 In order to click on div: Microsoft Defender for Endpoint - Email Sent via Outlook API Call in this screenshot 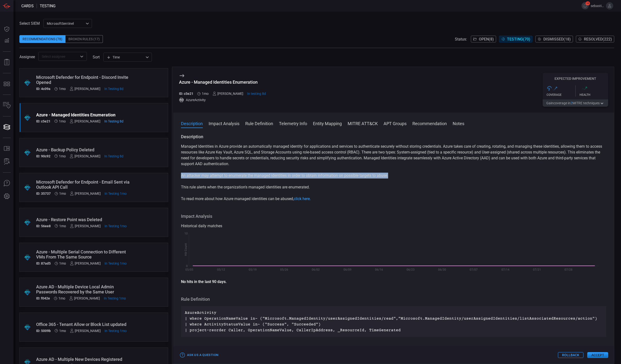, I will do `click(84, 184)`.